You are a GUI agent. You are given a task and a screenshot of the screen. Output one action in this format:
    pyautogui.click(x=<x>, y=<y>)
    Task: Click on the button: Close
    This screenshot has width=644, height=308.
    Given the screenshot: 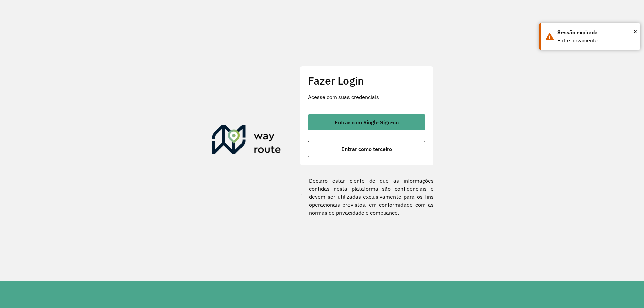 What is the action you would take?
    pyautogui.click(x=635, y=32)
    